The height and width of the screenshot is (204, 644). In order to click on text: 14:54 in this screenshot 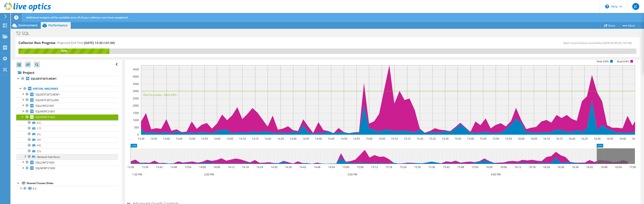, I will do `click(331, 167)`.